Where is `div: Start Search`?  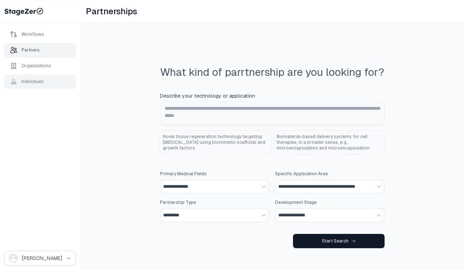
div: Start Search is located at coordinates (339, 241).